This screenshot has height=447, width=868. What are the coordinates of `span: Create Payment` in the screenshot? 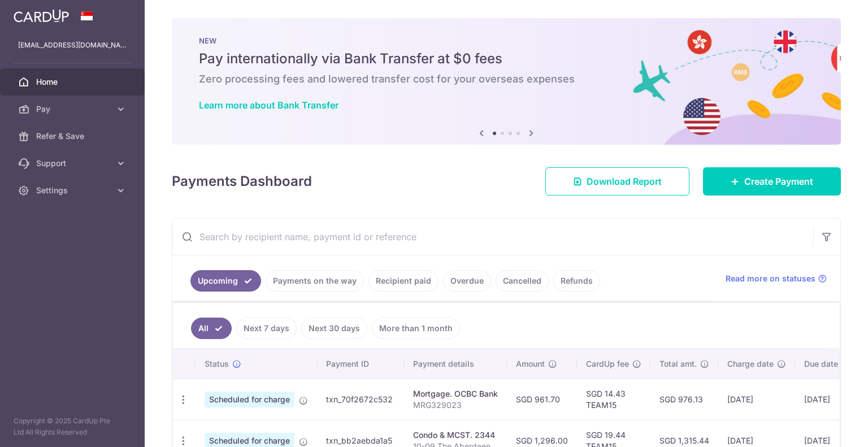 It's located at (779, 181).